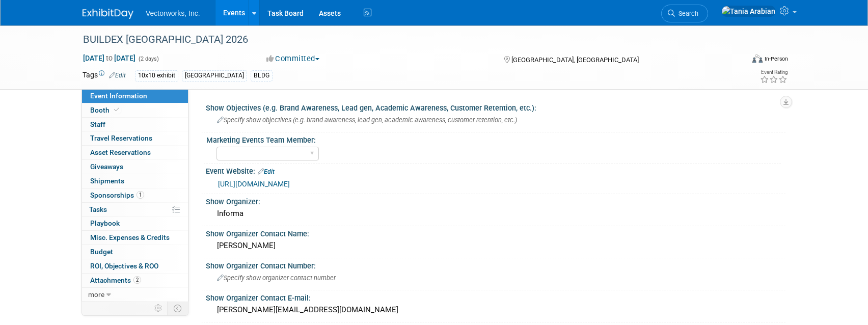  What do you see at coordinates (758, 59) in the screenshot?
I see `img: Format-Inperson.png` at bounding box center [758, 59].